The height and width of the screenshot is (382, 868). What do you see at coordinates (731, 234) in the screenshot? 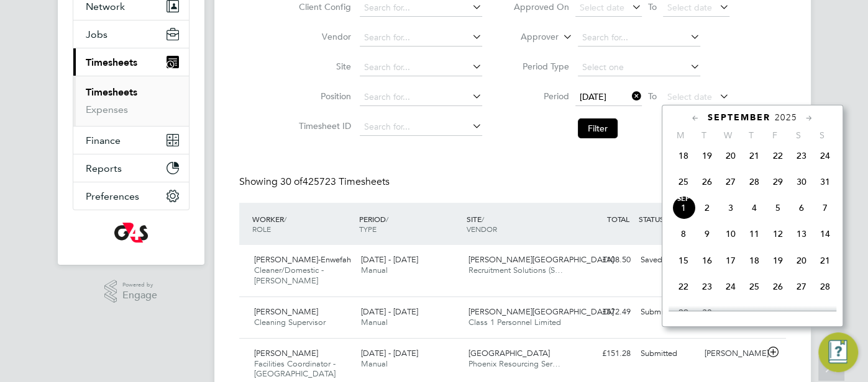
I see `span: 10` at bounding box center [731, 234].